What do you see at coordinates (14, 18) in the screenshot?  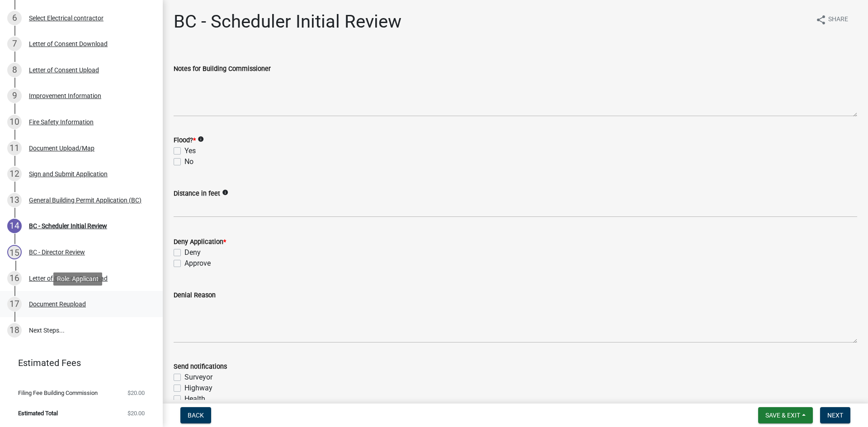 I see `div: 6` at bounding box center [14, 18].